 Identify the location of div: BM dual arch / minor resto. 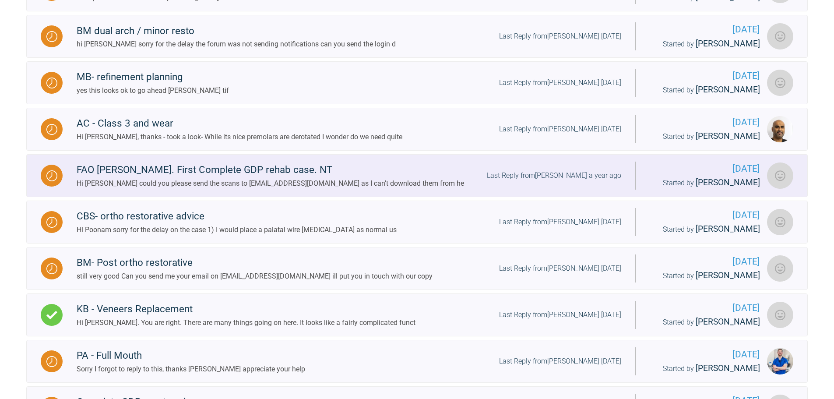
(236, 31).